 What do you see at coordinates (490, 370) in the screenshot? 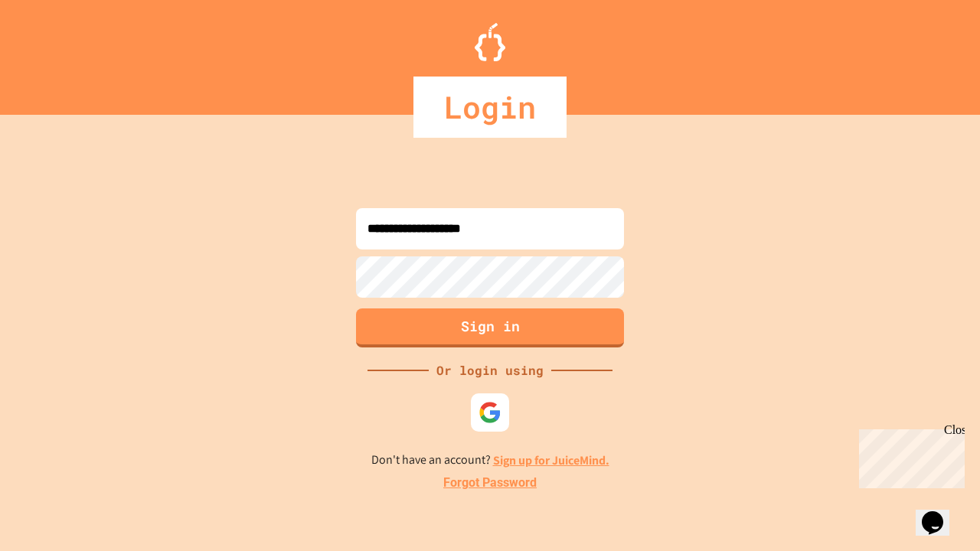
I see `div: Or login using` at bounding box center [490, 370].